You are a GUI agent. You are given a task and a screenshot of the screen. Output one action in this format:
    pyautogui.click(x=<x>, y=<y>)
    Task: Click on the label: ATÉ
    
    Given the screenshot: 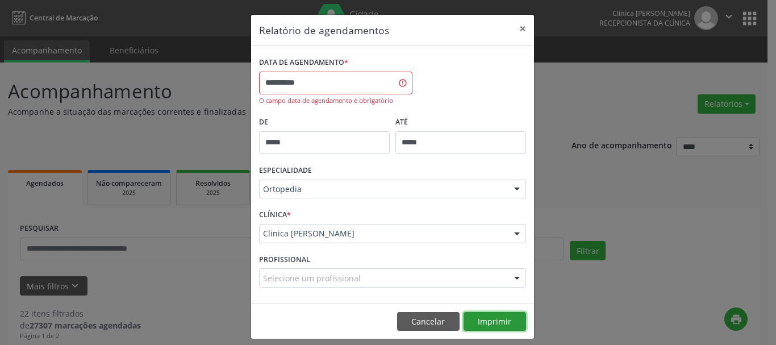 What is the action you would take?
    pyautogui.click(x=461, y=122)
    